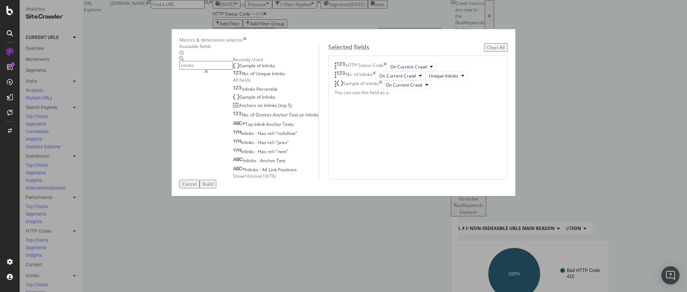 This screenshot has height=292, width=687. I want to click on span: Distinct, so click(264, 115).